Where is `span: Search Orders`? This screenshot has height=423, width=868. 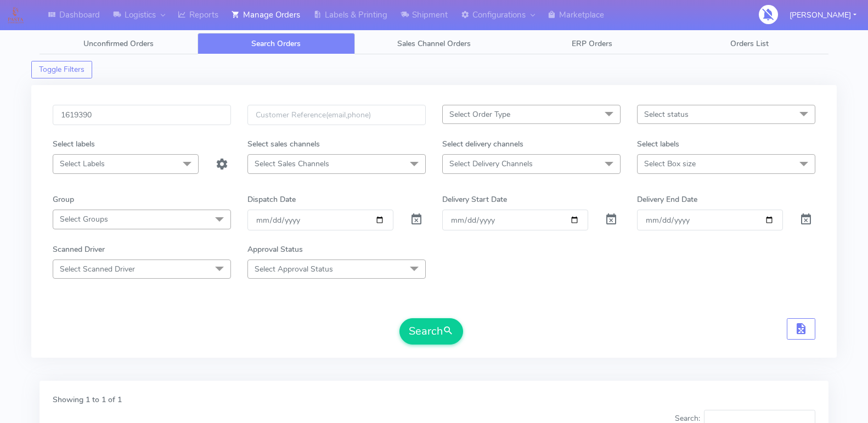
span: Search Orders is located at coordinates (276, 43).